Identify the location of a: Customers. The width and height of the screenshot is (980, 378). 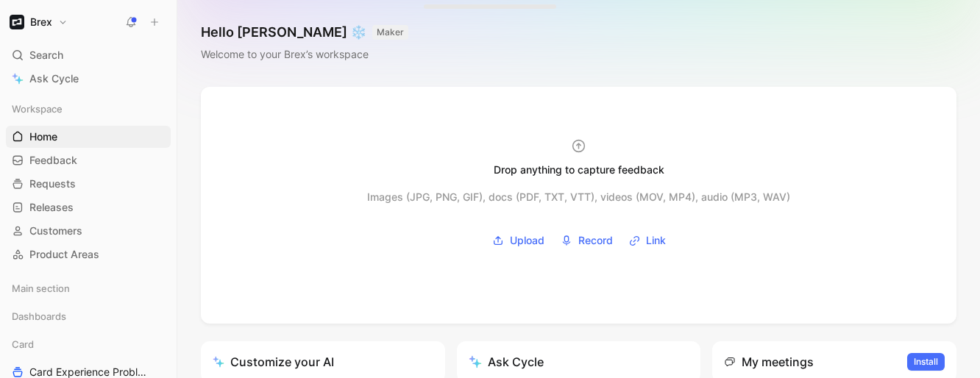
(89, 231).